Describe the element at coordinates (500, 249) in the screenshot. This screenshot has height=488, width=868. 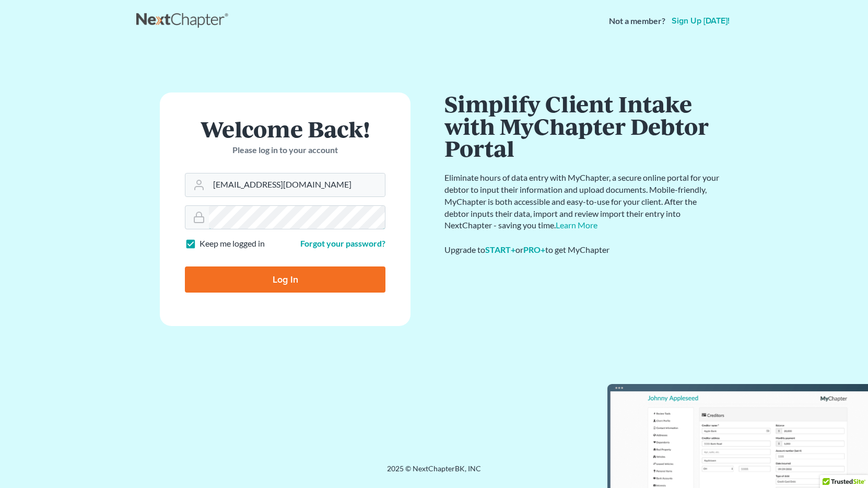
I see `a: START+` at that location.